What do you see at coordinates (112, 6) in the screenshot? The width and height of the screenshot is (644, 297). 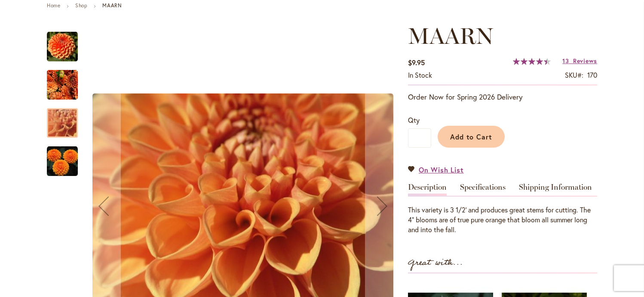 I see `strong: MAARN` at bounding box center [112, 6].